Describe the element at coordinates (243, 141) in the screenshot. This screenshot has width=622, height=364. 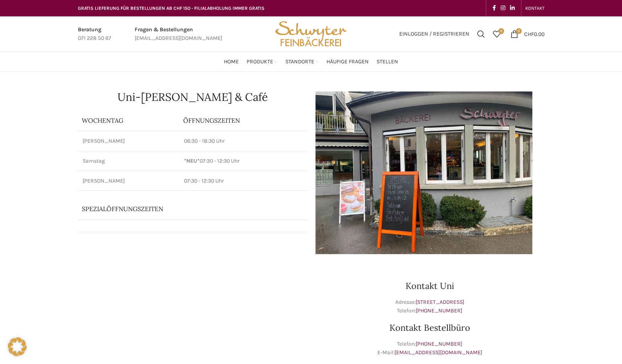
I see `p: 06:30 - 18:30 Uhr` at that location.